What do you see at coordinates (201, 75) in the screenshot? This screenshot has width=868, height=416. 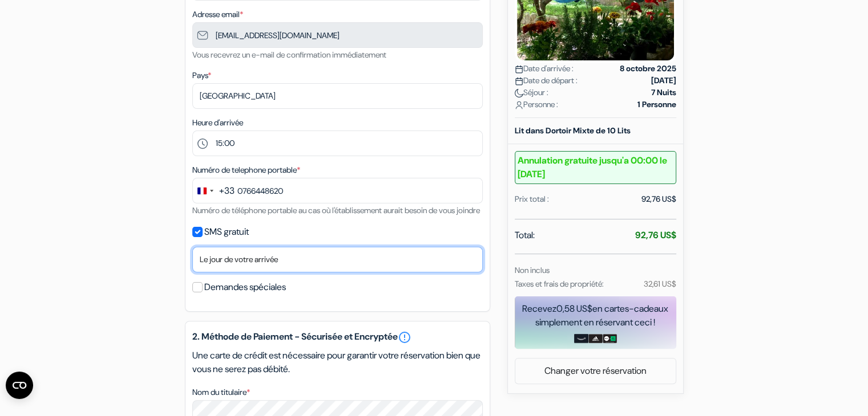 I see `label: Pays` at bounding box center [201, 75].